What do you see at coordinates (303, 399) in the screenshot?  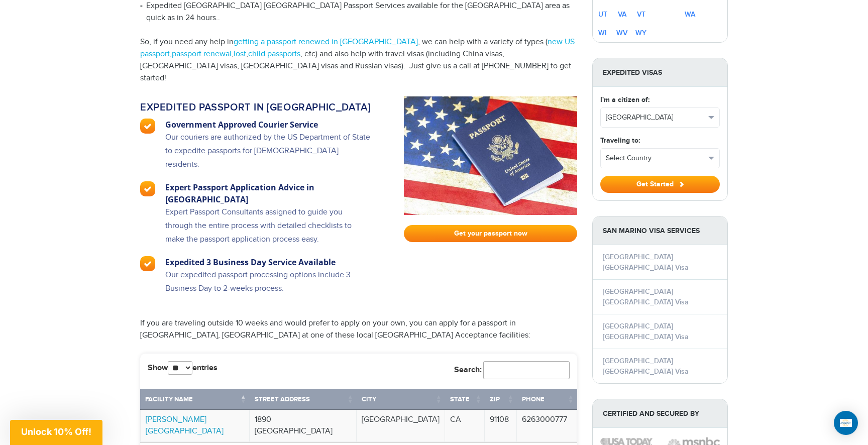 I see `th: Street Address: activate to sort column ascending` at bounding box center [303, 399].